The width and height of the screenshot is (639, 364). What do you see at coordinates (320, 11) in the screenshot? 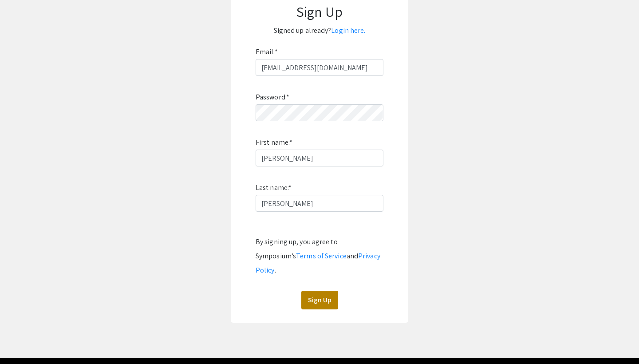
I see `h1: Sign Up` at bounding box center [320, 11].